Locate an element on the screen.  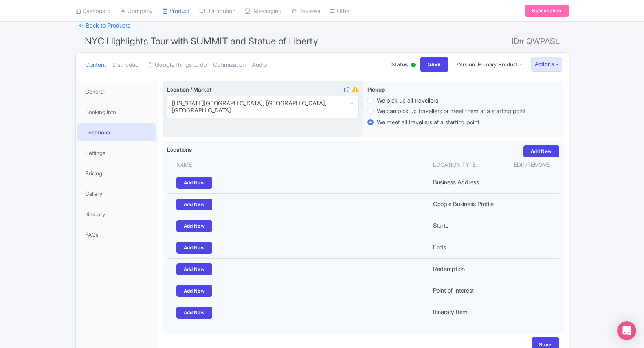
a: General is located at coordinates (117, 91).